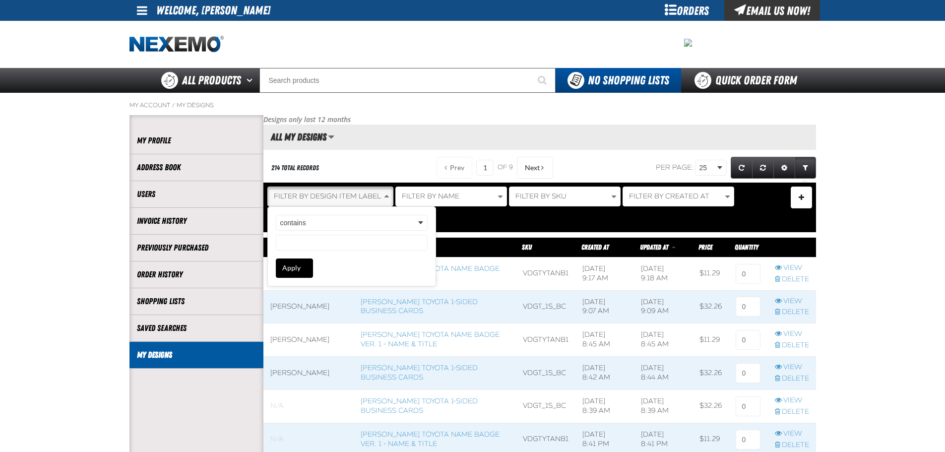 Image resolution: width=945 pixels, height=452 pixels. I want to click on button: Filter By SKU, so click(565, 196).